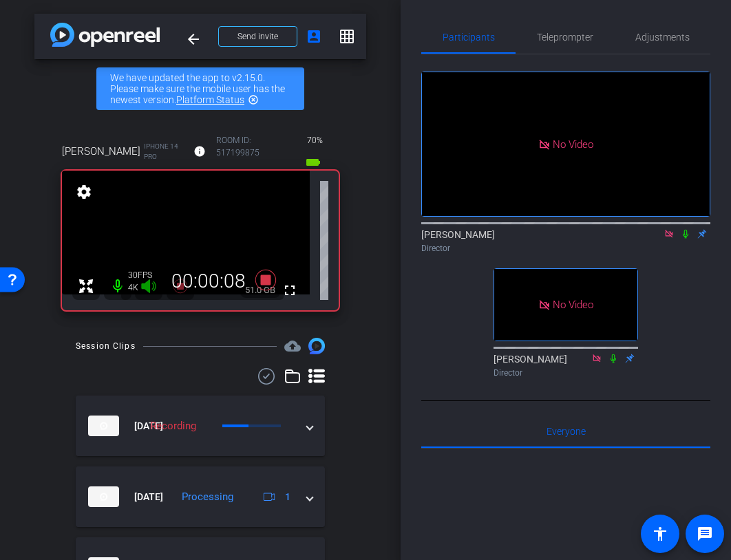 Image resolution: width=731 pixels, height=560 pixels. I want to click on div: 00:00:08, so click(209, 281).